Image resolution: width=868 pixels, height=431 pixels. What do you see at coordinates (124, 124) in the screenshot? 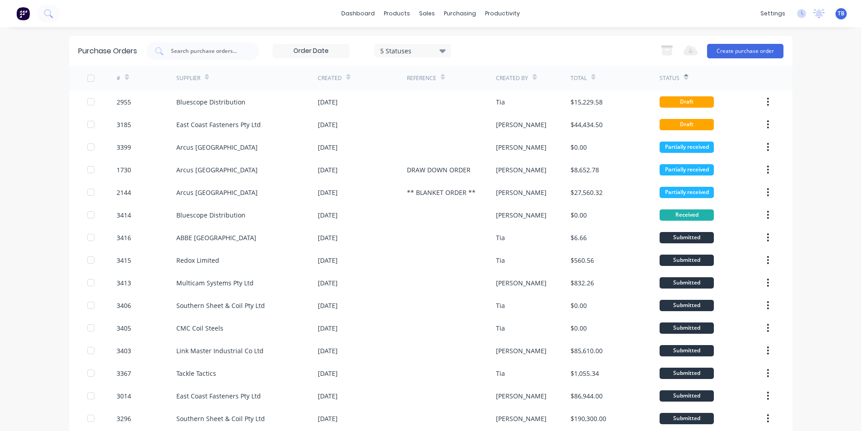
I see `div: 3185` at bounding box center [124, 124].